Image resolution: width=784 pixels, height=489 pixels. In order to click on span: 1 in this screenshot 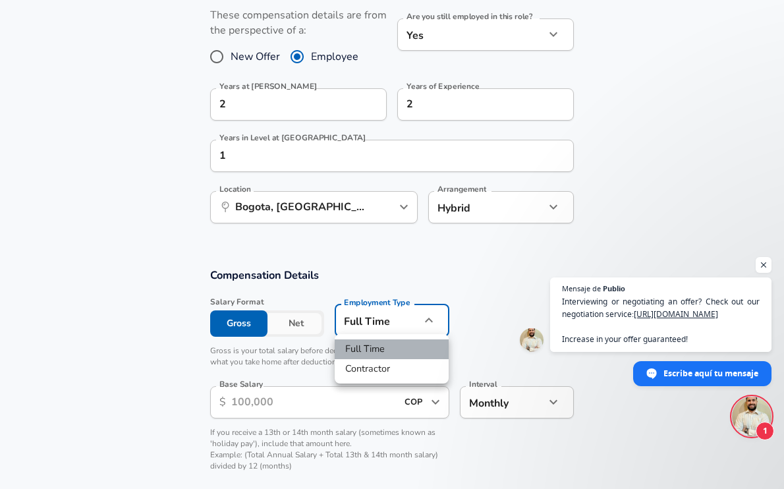, I will do `click(765, 431)`.